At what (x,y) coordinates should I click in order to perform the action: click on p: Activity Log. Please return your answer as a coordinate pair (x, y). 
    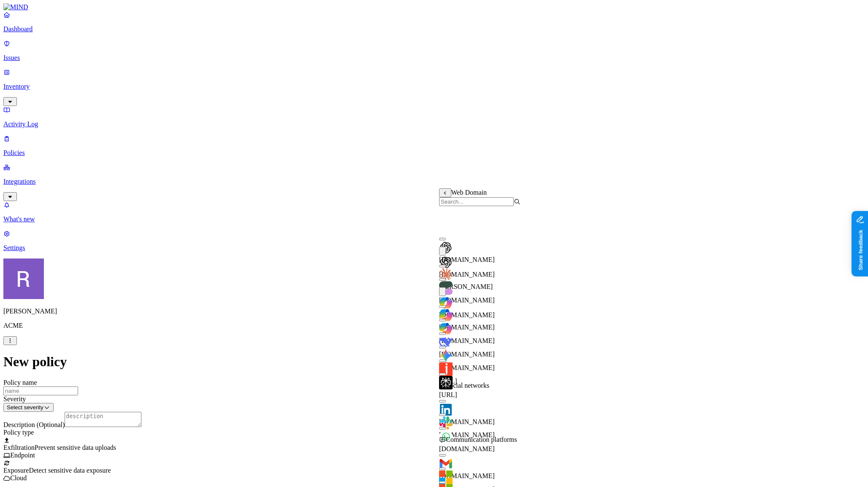
    Looking at the image, I should click on (434, 124).